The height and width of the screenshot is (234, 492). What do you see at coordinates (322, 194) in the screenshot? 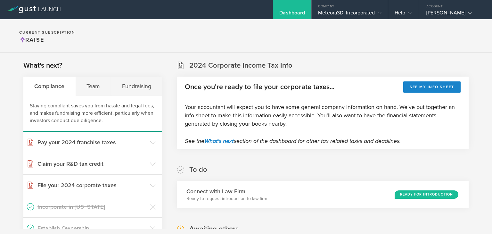
I see `div: Connect with Law FirmReady to request introduction to law firmReady for Introduction` at bounding box center [322, 194].